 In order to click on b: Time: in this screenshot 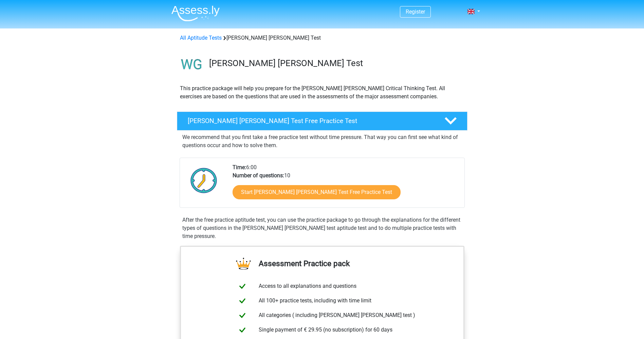, I will do `click(240, 167)`.